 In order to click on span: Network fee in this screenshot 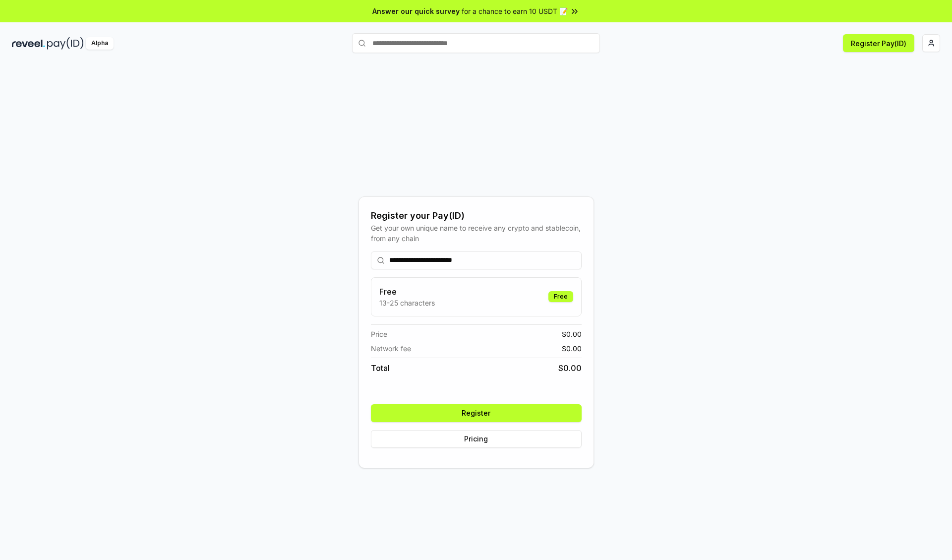, I will do `click(391, 348)`.